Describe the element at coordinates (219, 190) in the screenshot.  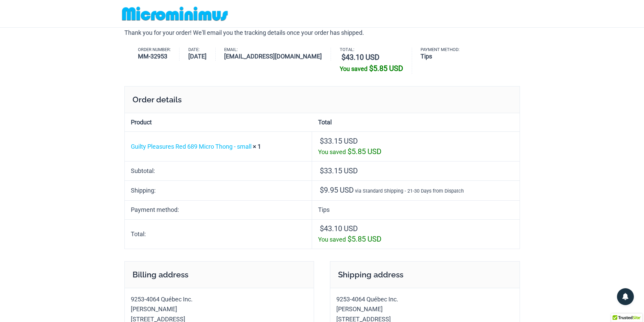
I see `th: Shipping:` at that location.